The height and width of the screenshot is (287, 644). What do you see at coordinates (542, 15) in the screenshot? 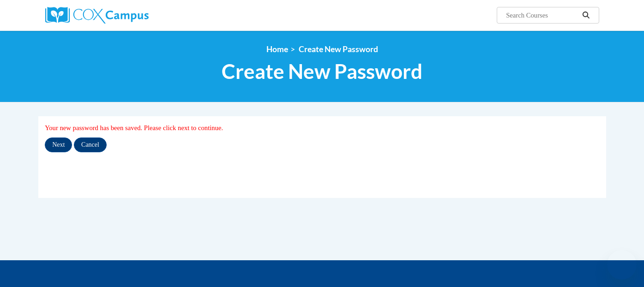
I see `input: Search Courses` at bounding box center [542, 15].